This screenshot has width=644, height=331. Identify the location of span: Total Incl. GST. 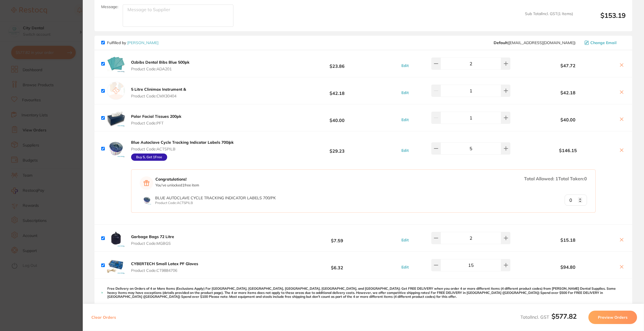
(549, 317).